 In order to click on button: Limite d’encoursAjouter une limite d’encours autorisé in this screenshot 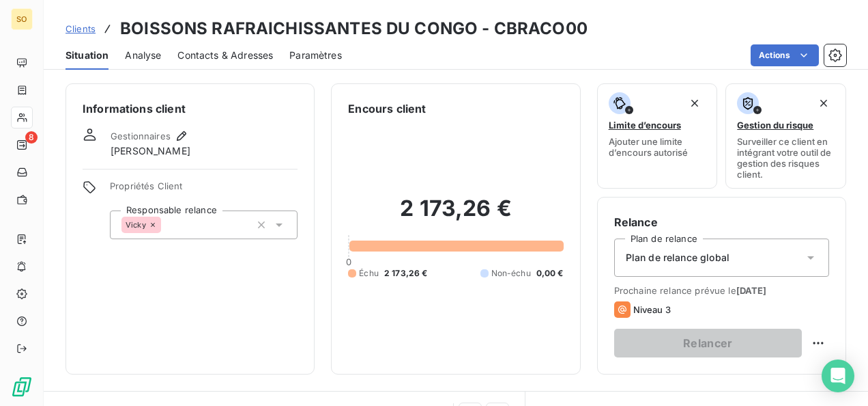, I will do `click(657, 136)`.